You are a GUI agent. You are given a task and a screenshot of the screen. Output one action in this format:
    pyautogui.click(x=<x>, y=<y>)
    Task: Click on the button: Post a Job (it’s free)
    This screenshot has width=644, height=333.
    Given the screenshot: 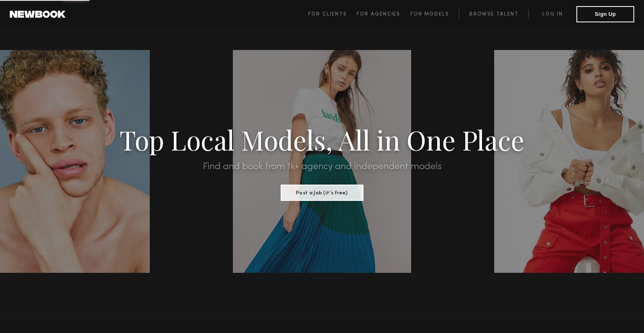 What is the action you would take?
    pyautogui.click(x=322, y=193)
    